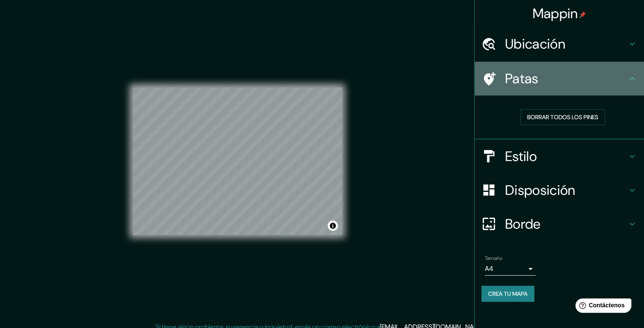 The image size is (644, 328). I want to click on font: Patas, so click(522, 79).